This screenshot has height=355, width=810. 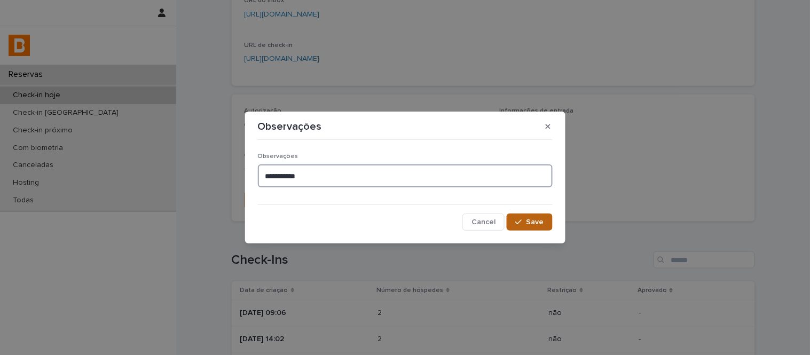 I want to click on p: Observações, so click(x=290, y=127).